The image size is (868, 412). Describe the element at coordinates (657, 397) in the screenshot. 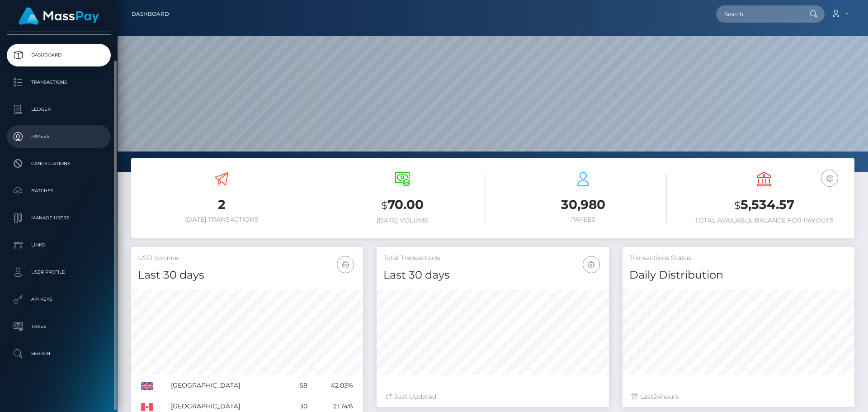

I see `span: 24` at that location.